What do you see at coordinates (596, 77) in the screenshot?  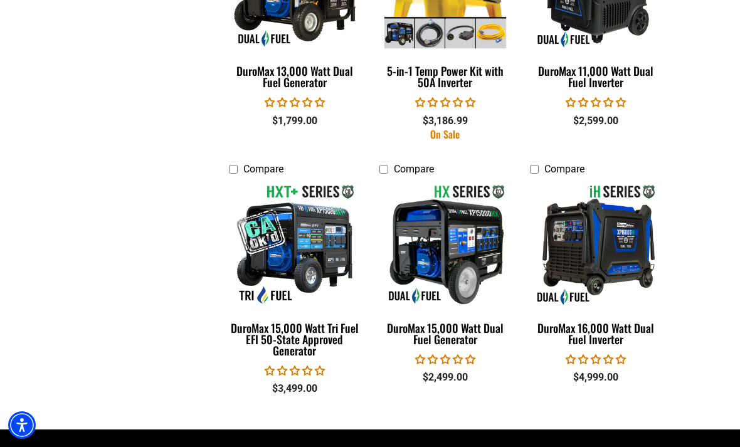 I see `div: DuroMax 11,000 Watt Dual Fuel Inverter` at bounding box center [596, 77].